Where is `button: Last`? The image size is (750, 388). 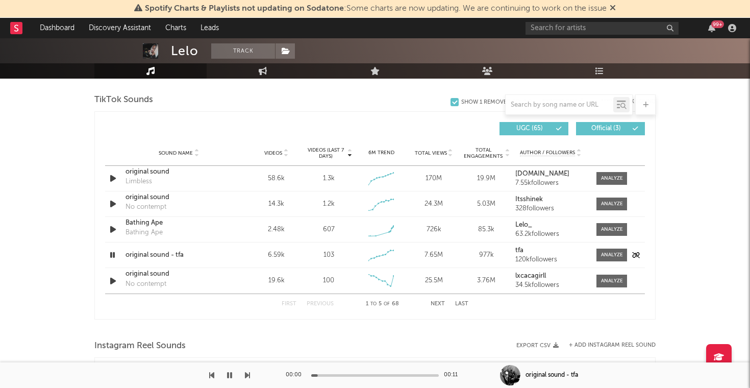
button: Last is located at coordinates (462, 304).